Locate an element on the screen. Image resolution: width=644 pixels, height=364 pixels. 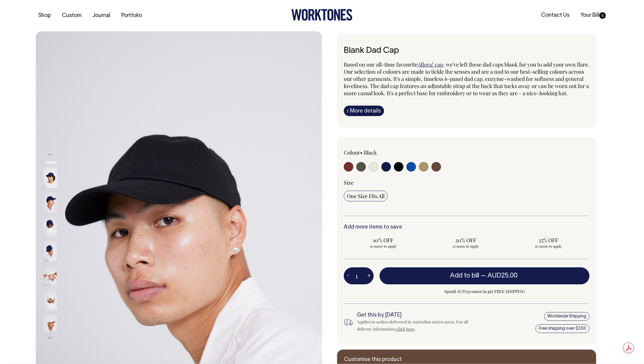
a: Your Bill0 is located at coordinates (593, 15).